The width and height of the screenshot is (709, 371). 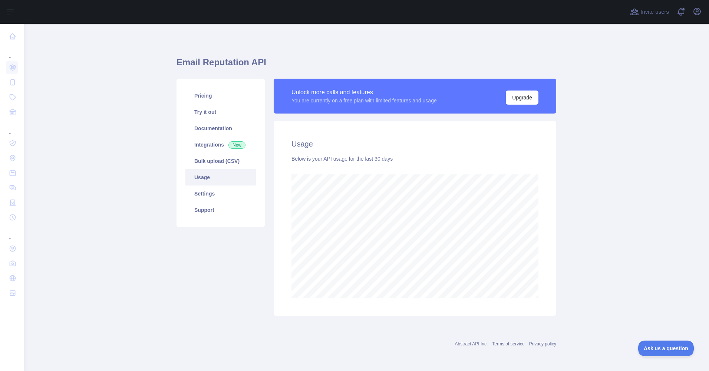 What do you see at coordinates (221, 161) in the screenshot?
I see `a: Bulk upload (CSV)` at bounding box center [221, 161].